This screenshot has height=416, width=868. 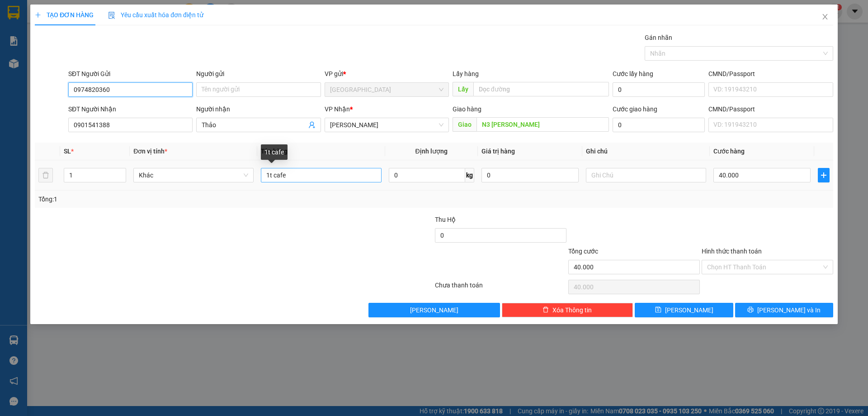 I want to click on span: Xóa Thông tin, so click(x=572, y=310).